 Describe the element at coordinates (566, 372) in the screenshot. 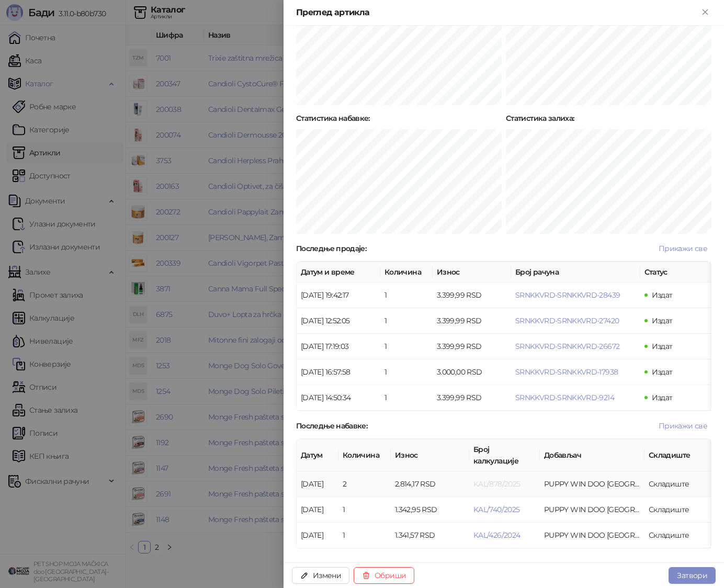

I see `span: SRNKKVRD-SRNKKVRD-17938` at that location.